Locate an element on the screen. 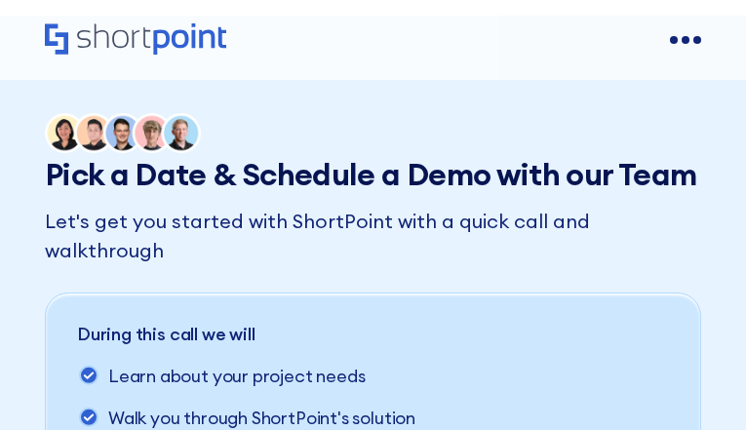  p: Learn about your project needs is located at coordinates (237, 375).